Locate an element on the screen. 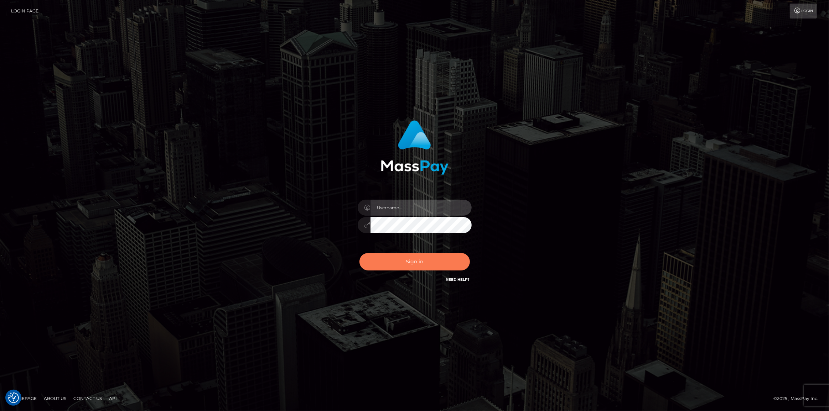 The width and height of the screenshot is (829, 411). a: Login is located at coordinates (803, 11).